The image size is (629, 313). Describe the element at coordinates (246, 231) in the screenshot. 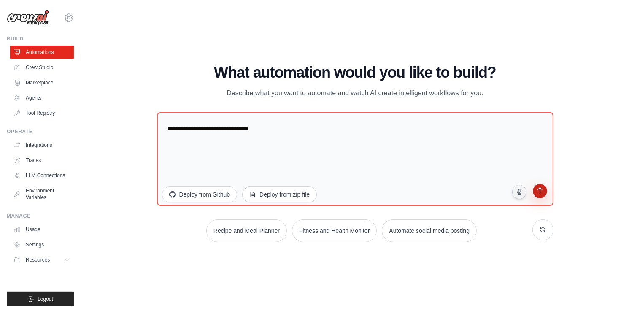

I see `button: Recipe and Meal Planner` at that location.